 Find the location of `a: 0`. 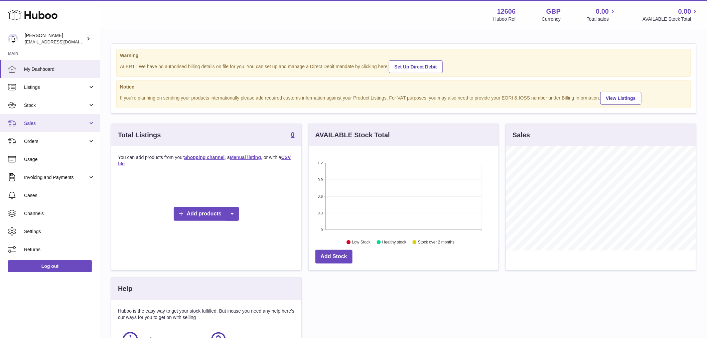

a: 0 is located at coordinates (293, 135).